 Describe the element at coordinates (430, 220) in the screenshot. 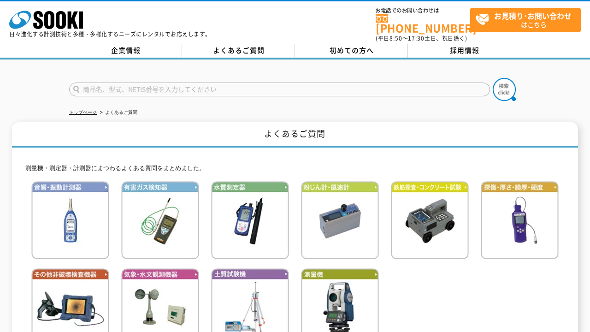

I see `img: 鉄筋検査・コンクリート試験` at that location.